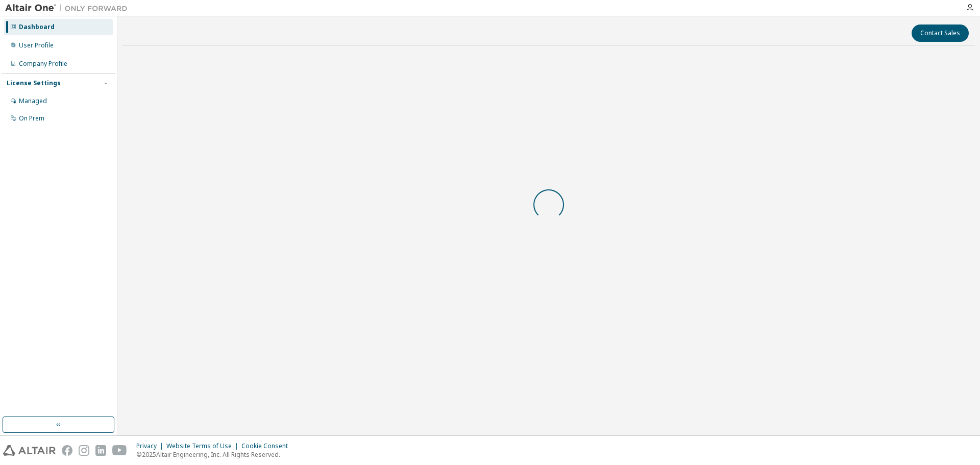 The image size is (980, 465). I want to click on div: Dashboard, so click(37, 27).